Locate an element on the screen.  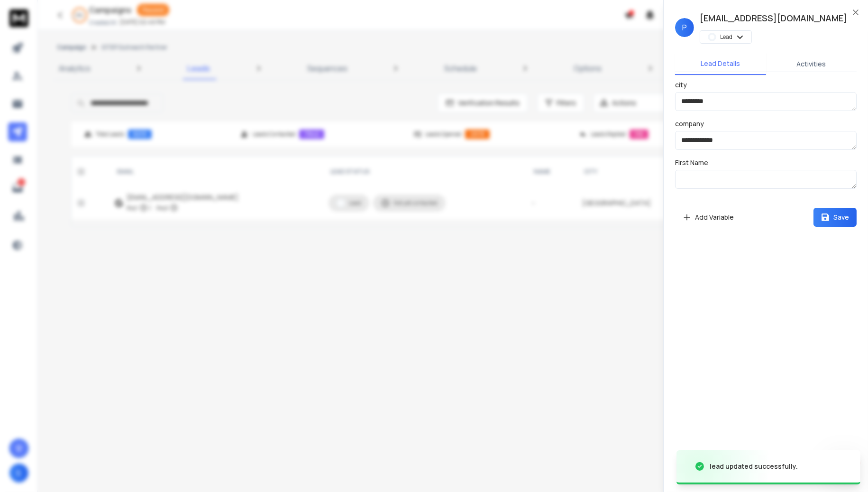
button: Lead Details is located at coordinates (721, 64).